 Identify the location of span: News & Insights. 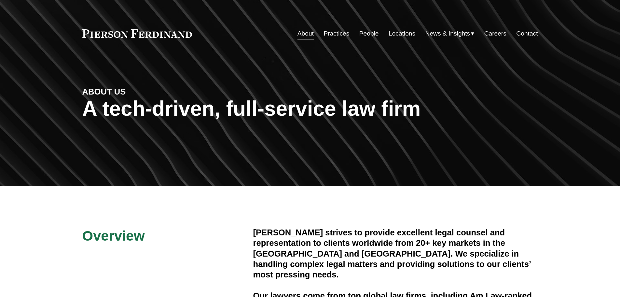
(448, 34).